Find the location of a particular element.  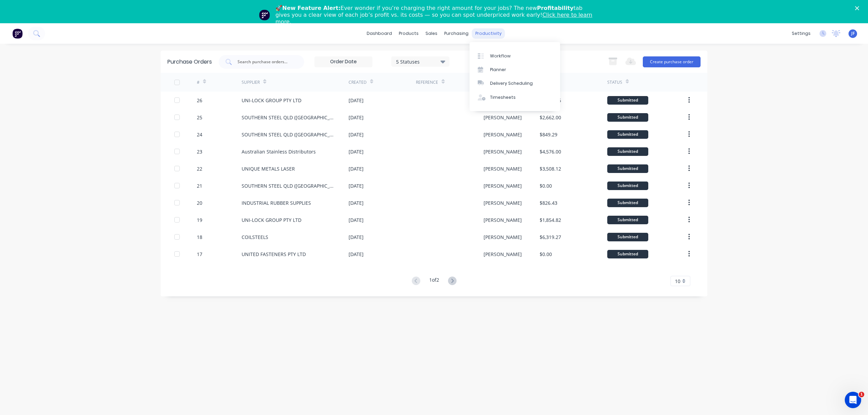

a: Delivery Scheduling is located at coordinates (515, 84).